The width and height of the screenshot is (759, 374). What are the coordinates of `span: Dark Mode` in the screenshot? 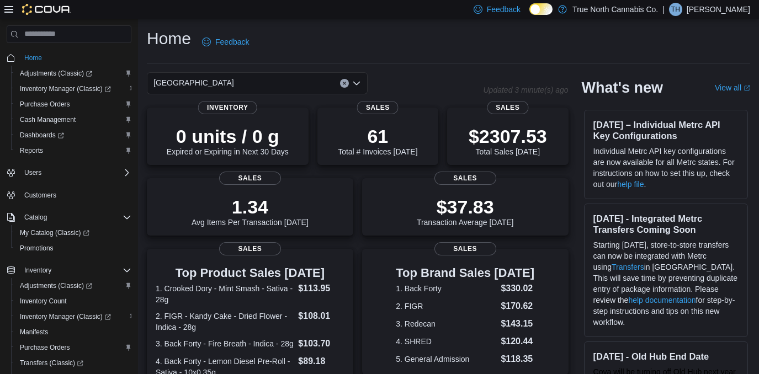 It's located at (530, 15).